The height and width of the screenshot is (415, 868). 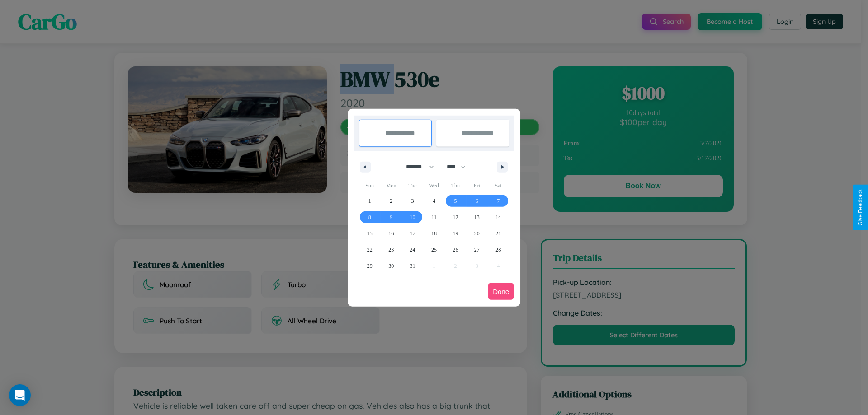 I want to click on button: 31, so click(x=413, y=266).